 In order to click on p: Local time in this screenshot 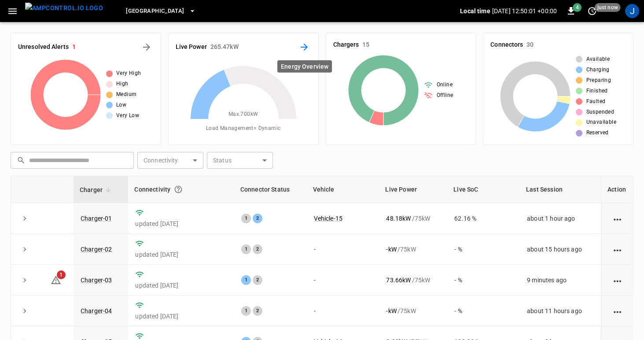, I will do `click(475, 11)`.